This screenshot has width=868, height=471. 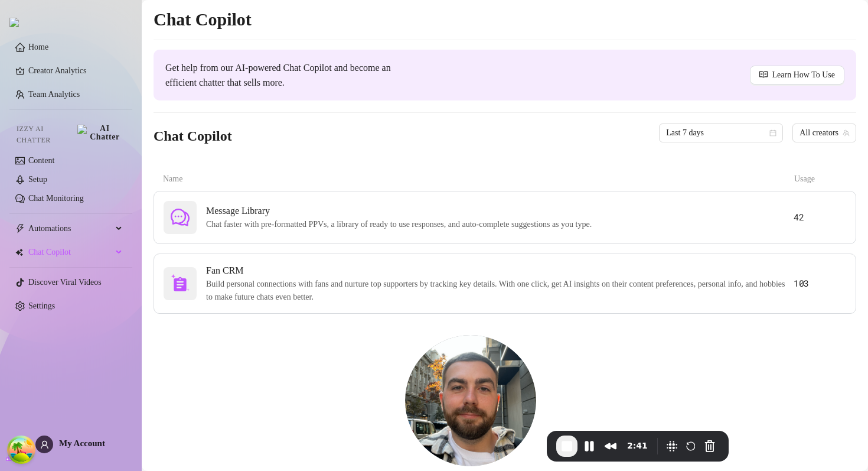 I want to click on span: team, so click(x=846, y=133).